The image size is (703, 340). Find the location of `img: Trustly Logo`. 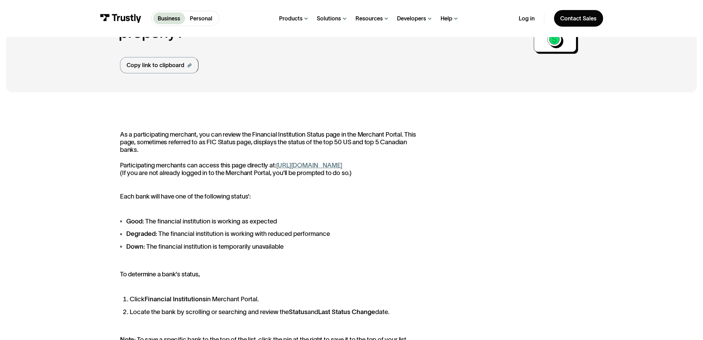

img: Trustly Logo is located at coordinates (121, 18).